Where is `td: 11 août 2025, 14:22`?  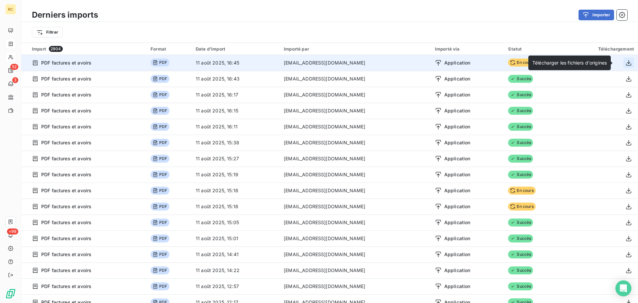 td: 11 août 2025, 14:22 is located at coordinates (235, 270).